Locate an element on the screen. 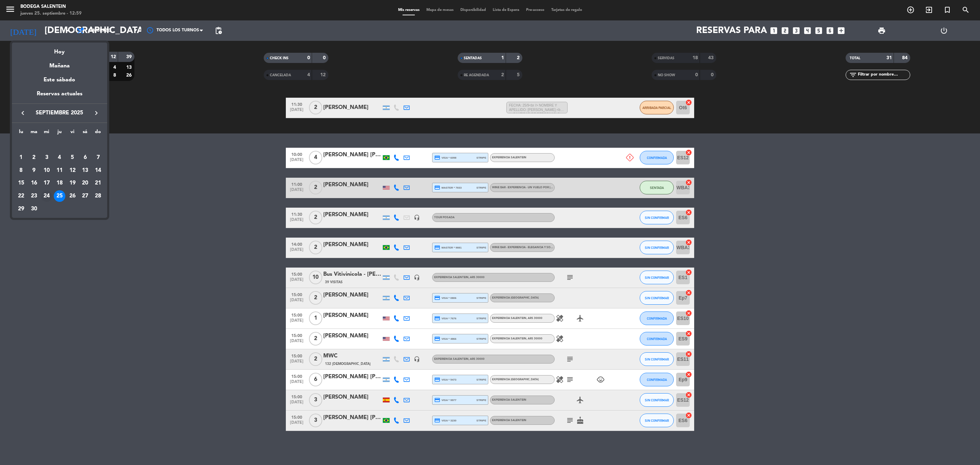 Image resolution: width=980 pixels, height=465 pixels. th: lunes is located at coordinates (21, 133).